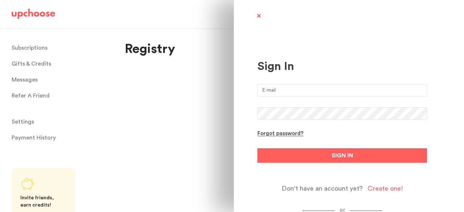 This screenshot has height=212, width=464. Describe the element at coordinates (280, 134) in the screenshot. I see `div: Forgot password?` at that location.